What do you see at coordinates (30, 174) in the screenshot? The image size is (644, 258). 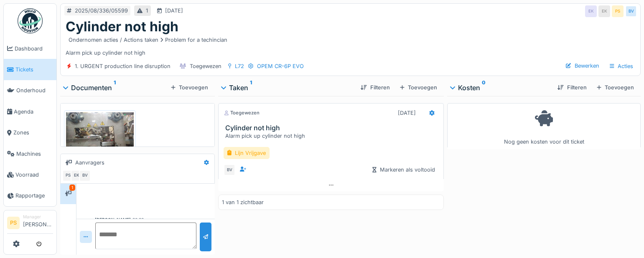 I see `a: Voorraad` at bounding box center [30, 174].